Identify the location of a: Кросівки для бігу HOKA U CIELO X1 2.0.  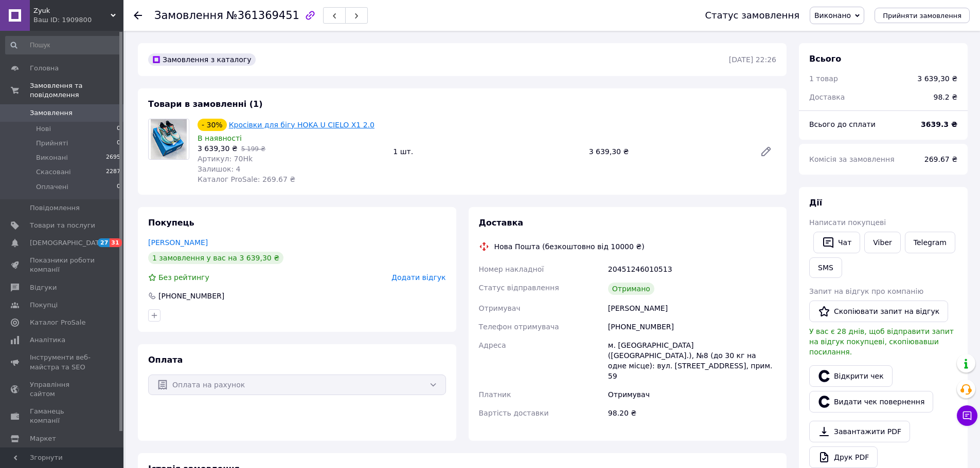
(301, 125).